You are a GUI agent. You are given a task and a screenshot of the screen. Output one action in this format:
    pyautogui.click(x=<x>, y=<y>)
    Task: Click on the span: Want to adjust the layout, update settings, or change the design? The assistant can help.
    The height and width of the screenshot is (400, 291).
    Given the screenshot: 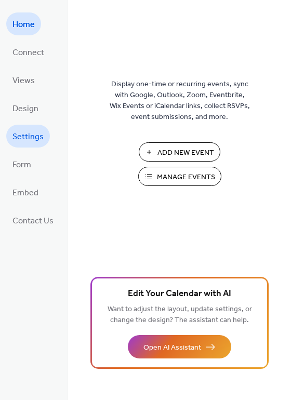 What is the action you would take?
    pyautogui.click(x=180, y=315)
    